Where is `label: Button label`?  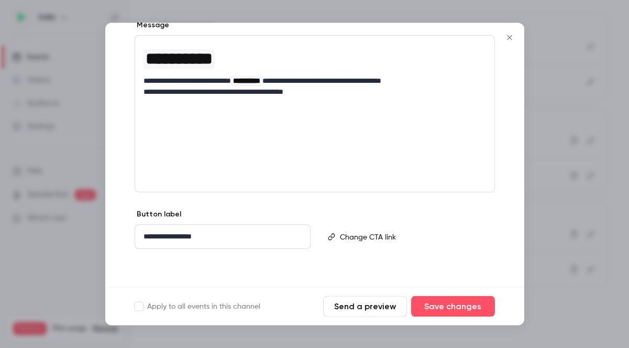 label: Button label is located at coordinates (158, 215).